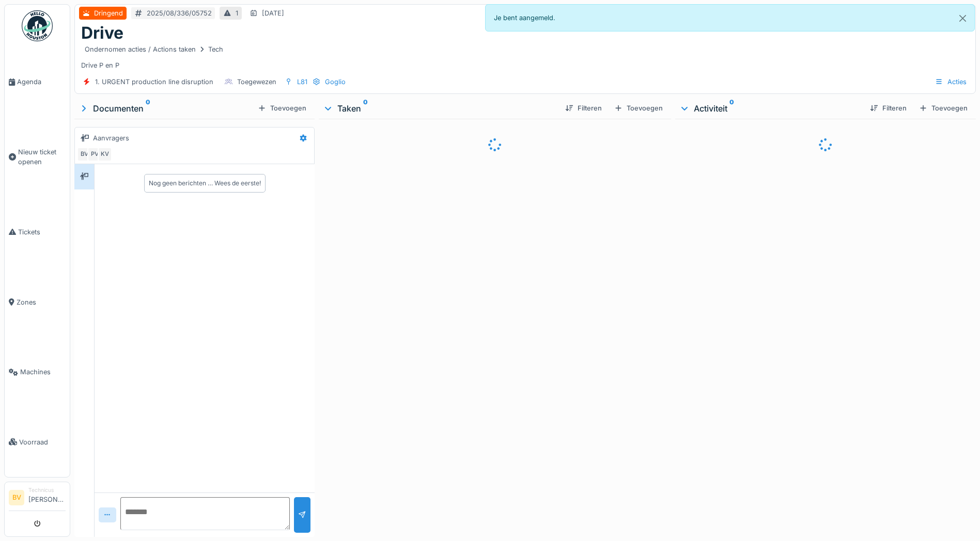 The image size is (980, 541). What do you see at coordinates (41, 302) in the screenshot?
I see `span: Zones` at bounding box center [41, 302].